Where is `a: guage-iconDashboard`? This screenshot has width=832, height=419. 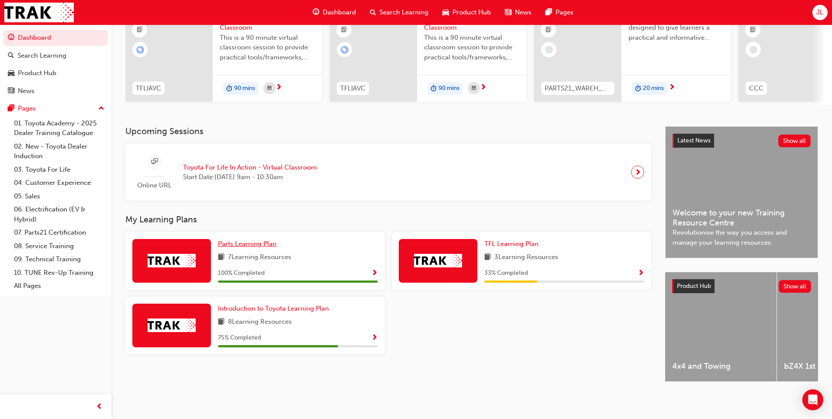
a: guage-iconDashboard is located at coordinates (334, 12).